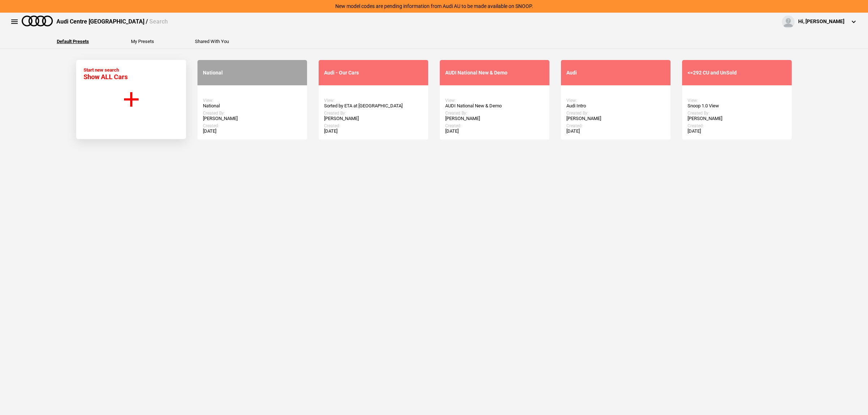  I want to click on div: Audi, so click(615, 72).